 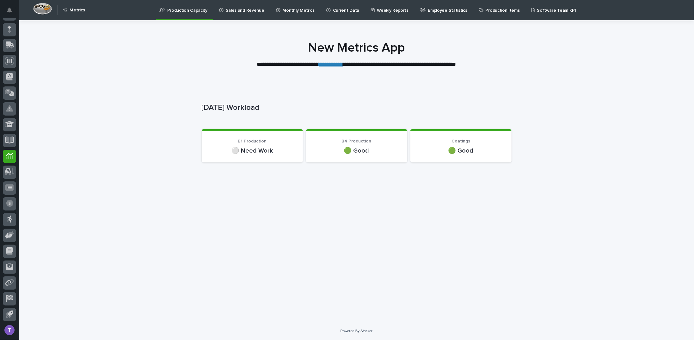 I want to click on span: Coatings, so click(x=461, y=141).